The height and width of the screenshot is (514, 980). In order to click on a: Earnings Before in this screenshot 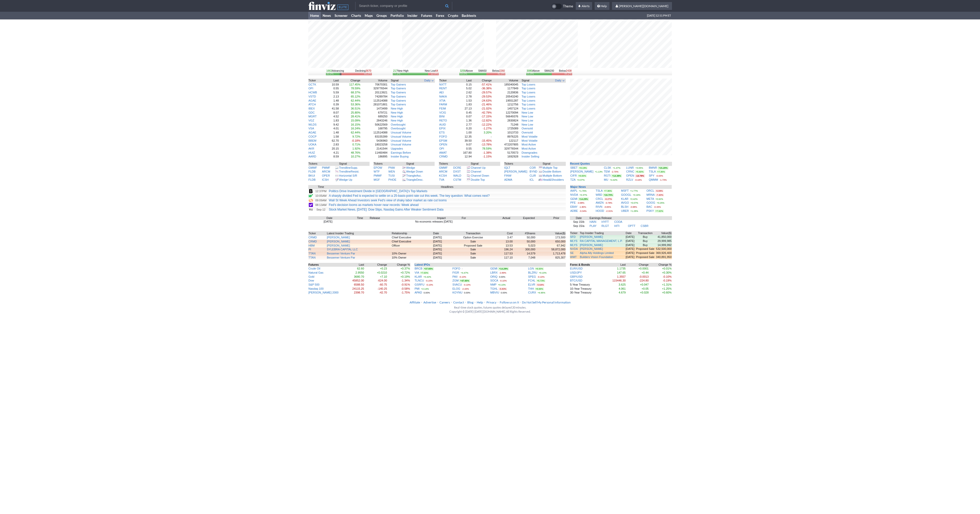, I will do `click(401, 152)`.